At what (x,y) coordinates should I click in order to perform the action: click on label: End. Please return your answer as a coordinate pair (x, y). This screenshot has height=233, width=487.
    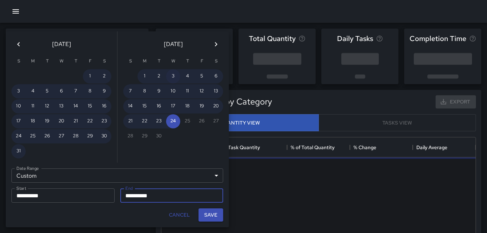
    Looking at the image, I should click on (129, 188).